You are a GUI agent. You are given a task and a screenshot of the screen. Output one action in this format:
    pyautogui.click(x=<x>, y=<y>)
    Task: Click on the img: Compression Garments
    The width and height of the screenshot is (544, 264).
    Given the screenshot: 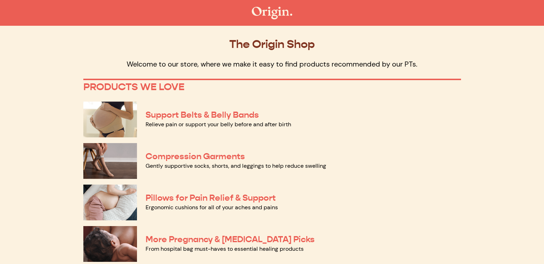 What is the action you would take?
    pyautogui.click(x=110, y=161)
    